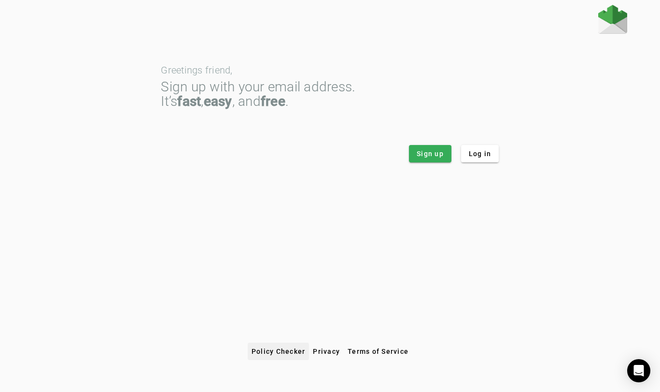  I want to click on button: Policy Checker, so click(279, 351).